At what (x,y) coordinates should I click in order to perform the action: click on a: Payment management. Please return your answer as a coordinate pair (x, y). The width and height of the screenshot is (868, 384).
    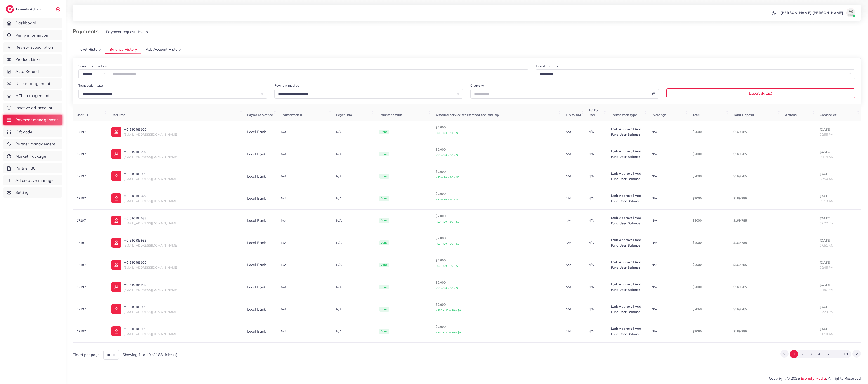
    Looking at the image, I should click on (32, 120).